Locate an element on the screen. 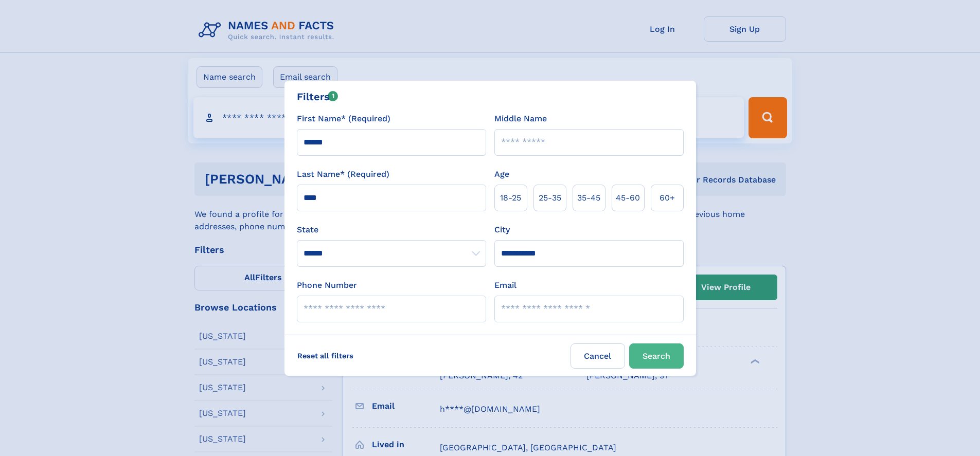 This screenshot has height=456, width=980. span: 60+ is located at coordinates (667, 198).